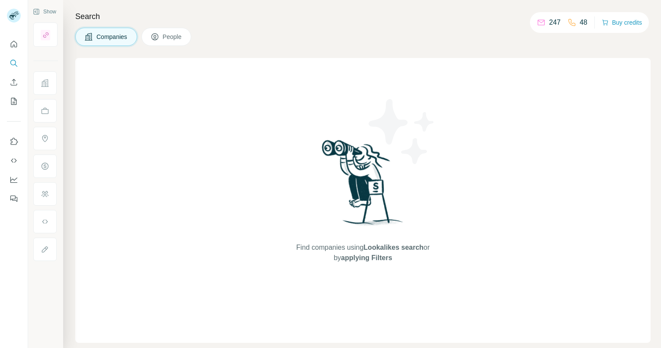 The image size is (661, 348). Describe the element at coordinates (14, 63) in the screenshot. I see `button: Search` at that location.